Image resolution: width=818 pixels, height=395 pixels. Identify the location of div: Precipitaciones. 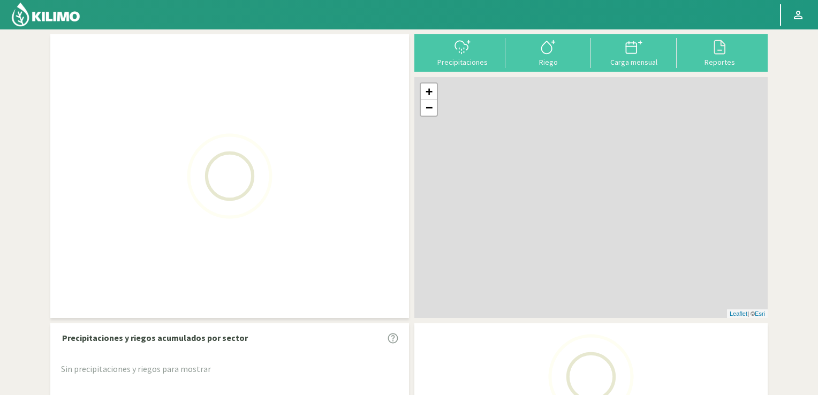
(462, 62).